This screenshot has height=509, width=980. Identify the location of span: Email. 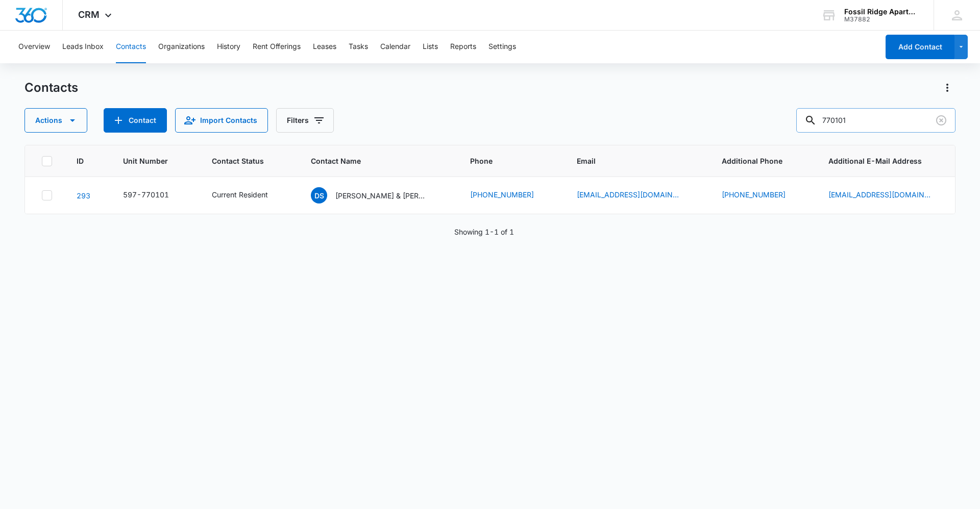
(630, 161).